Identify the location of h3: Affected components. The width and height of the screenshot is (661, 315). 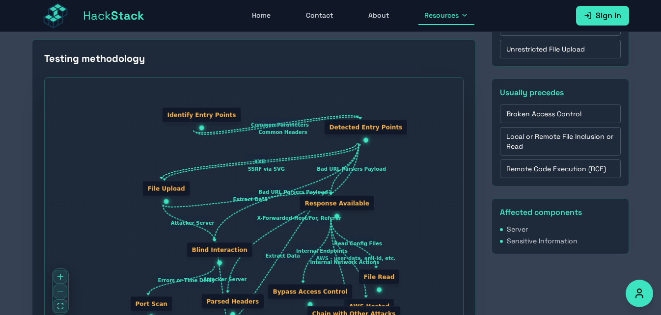
(560, 213).